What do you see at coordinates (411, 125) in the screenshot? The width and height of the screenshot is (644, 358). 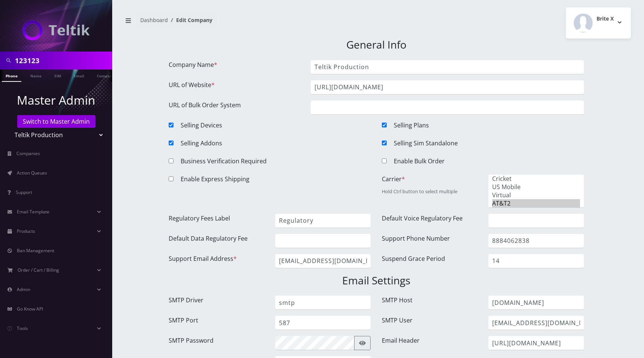 I see `label: Selling Plans` at bounding box center [411, 125].